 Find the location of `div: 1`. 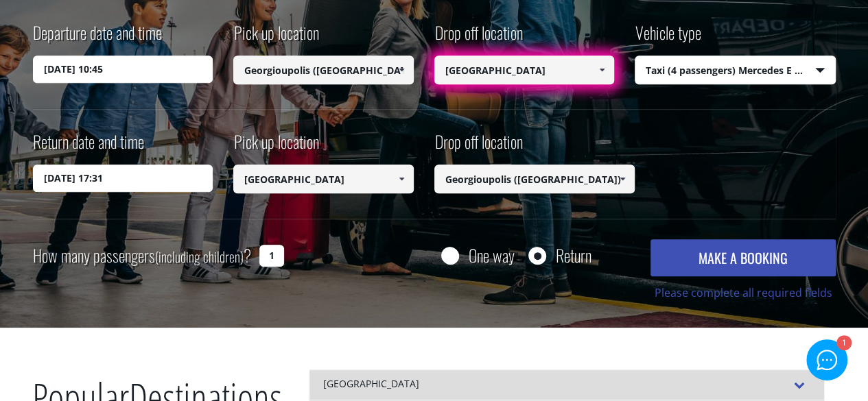

div: 1 is located at coordinates (843, 343).